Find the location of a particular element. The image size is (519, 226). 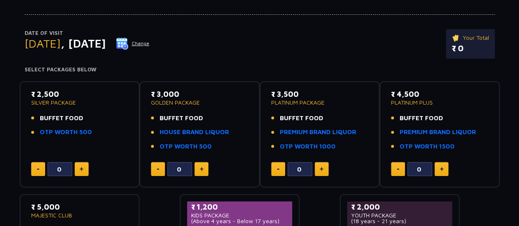

p: ₹ 4,500 is located at coordinates (440, 94).